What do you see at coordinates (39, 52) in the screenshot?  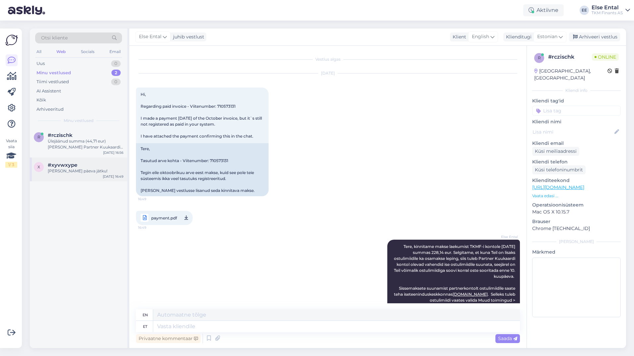 I see `div: All` at bounding box center [39, 52].